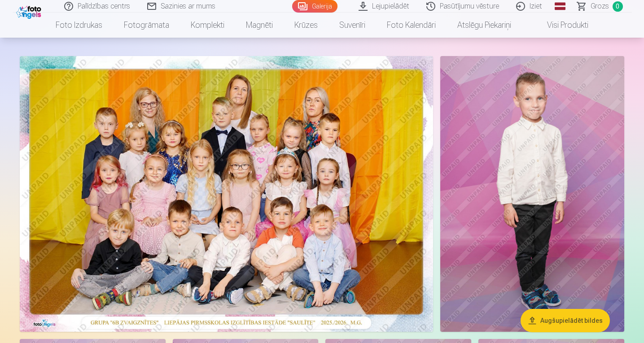 The image size is (644, 343). Describe the element at coordinates (599, 6) in the screenshot. I see `span: Grozs` at that location.